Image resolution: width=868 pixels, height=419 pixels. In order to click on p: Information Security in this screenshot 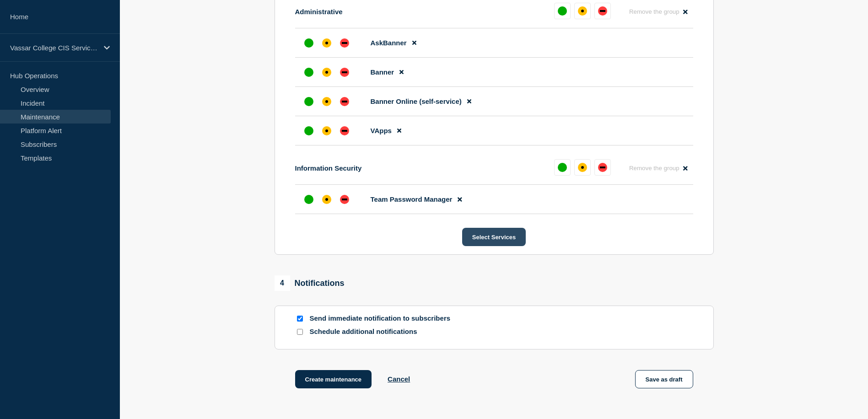, I will do `click(329, 168)`.